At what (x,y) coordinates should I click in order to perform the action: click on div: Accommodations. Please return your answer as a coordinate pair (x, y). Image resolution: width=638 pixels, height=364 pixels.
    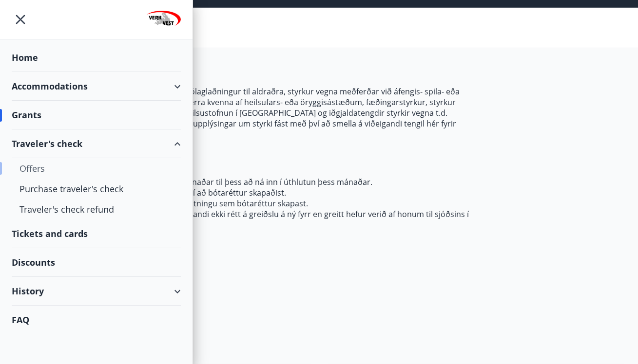
    Looking at the image, I should click on (96, 86).